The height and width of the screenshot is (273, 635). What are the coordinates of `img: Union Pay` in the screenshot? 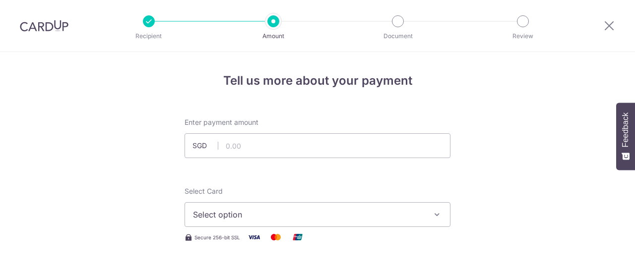 It's located at (298, 237).